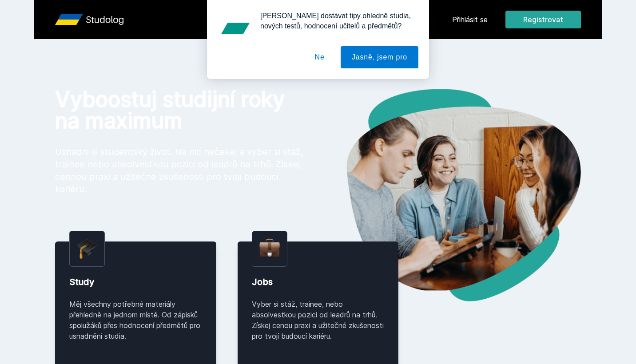 This screenshot has width=636, height=364. Describe the element at coordinates (179, 110) in the screenshot. I see `h1: Vyboostuj studijní roky na maximum` at that location.